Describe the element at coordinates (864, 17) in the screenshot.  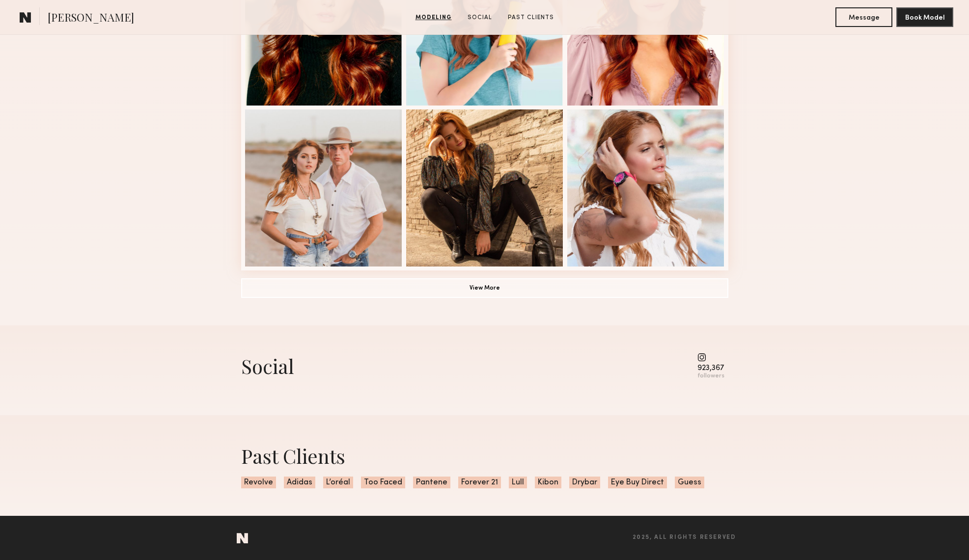
I see `button: Message` at that location.